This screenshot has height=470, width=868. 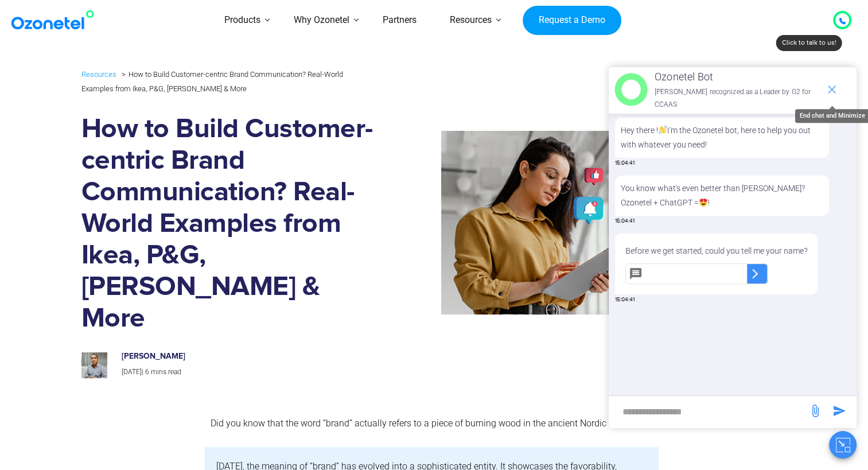 What do you see at coordinates (98, 74) in the screenshot?
I see `a: Resources` at bounding box center [98, 74].